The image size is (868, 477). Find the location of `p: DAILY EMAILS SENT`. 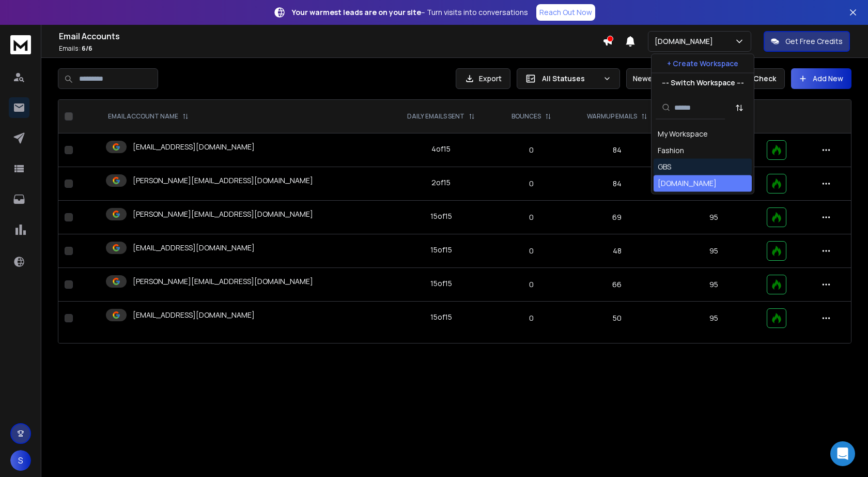

p: DAILY EMAILS SENT is located at coordinates (436, 116).